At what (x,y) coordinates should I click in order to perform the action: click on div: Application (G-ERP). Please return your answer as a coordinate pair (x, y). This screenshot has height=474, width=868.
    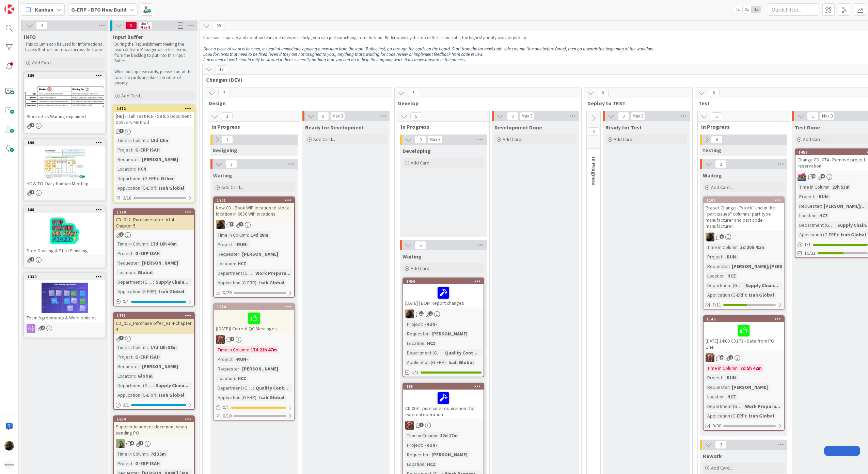
    Looking at the image, I should click on (236, 283).